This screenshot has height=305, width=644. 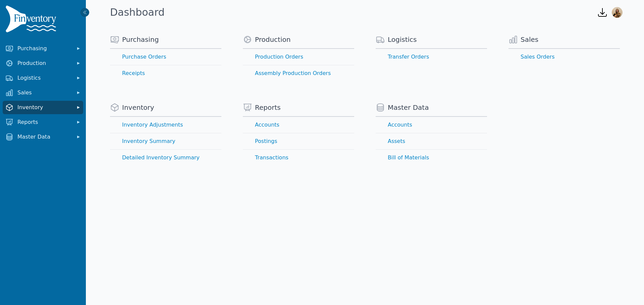 I want to click on a: Assets, so click(x=431, y=141).